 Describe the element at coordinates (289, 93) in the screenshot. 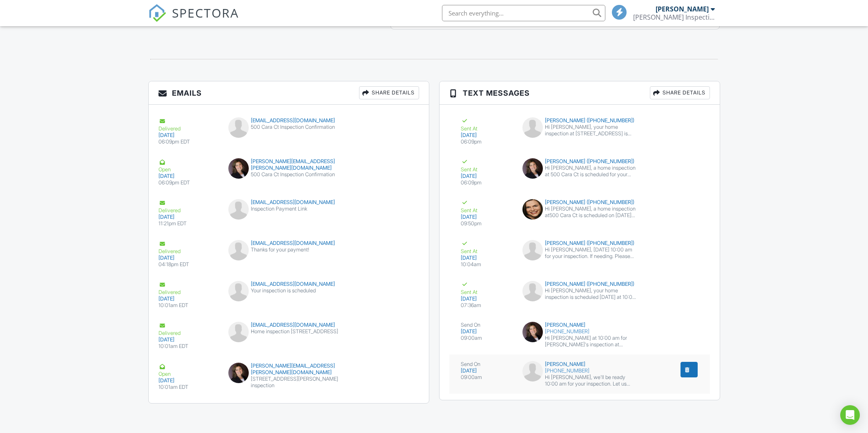

I see `h3: Emails` at that location.